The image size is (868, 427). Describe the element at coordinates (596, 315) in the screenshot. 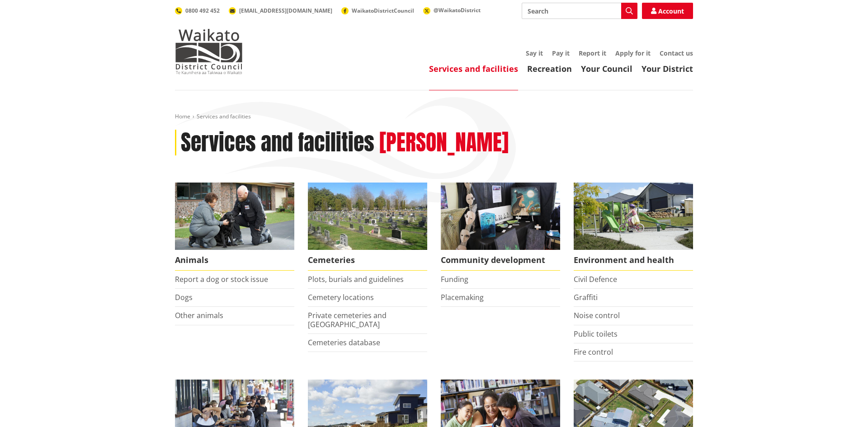

I see `a: Noise control` at that location.